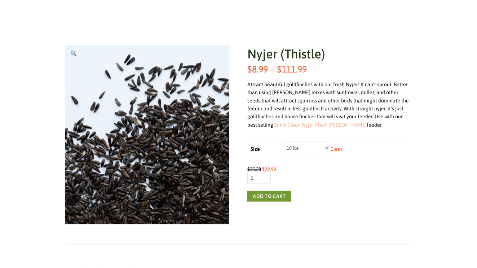  What do you see at coordinates (254, 169) in the screenshot?
I see `bdi: 35.28` at bounding box center [254, 169].